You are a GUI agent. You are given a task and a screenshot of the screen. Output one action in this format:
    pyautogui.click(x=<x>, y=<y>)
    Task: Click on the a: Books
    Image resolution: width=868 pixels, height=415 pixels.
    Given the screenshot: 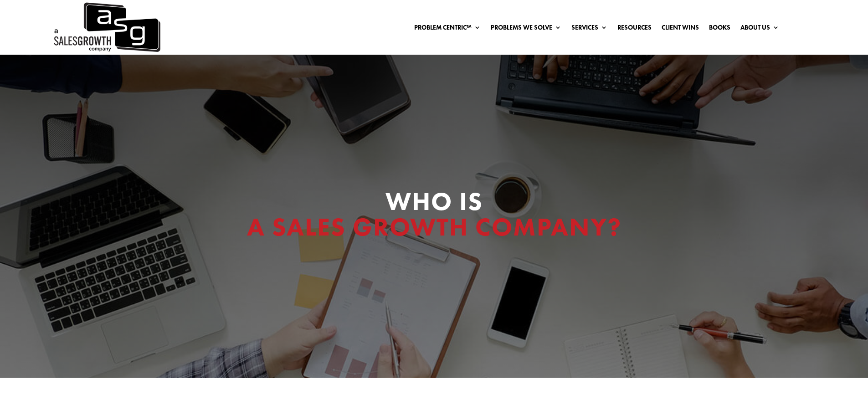 What is the action you would take?
    pyautogui.click(x=719, y=29)
    